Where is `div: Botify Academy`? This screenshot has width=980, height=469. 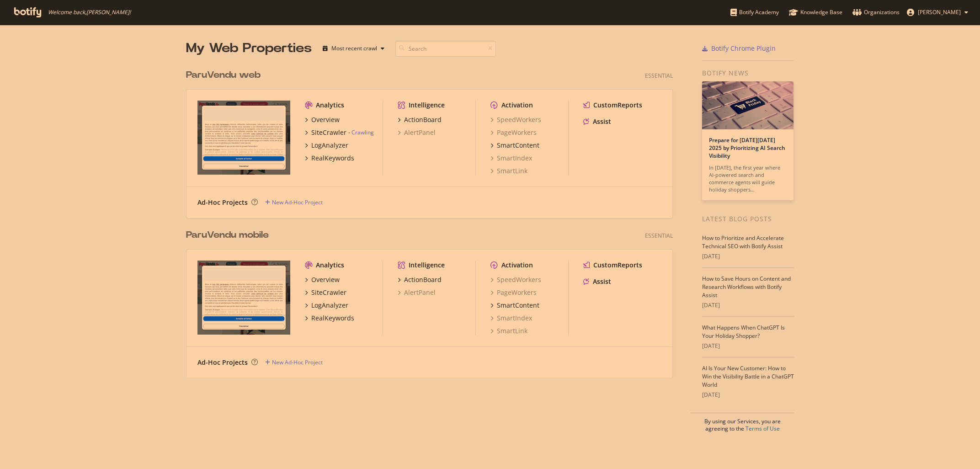
div: Botify Academy is located at coordinates (755, 12).